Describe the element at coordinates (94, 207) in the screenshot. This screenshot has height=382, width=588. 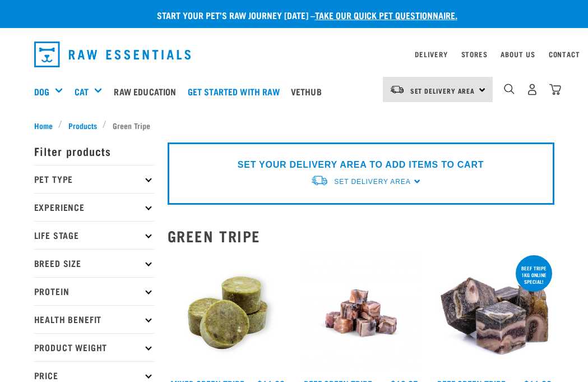
I see `p: Experience` at that location.